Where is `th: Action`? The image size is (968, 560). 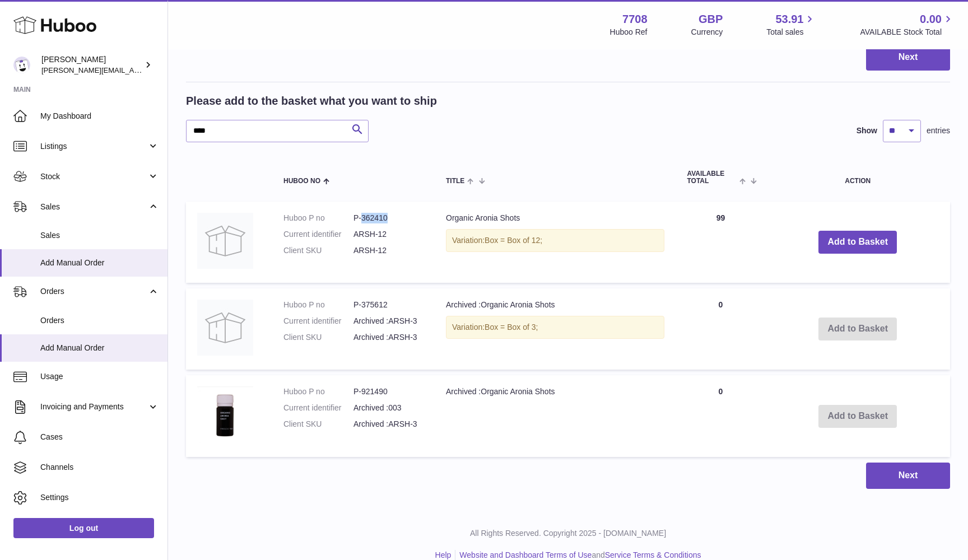
th: Action is located at coordinates (858, 178).